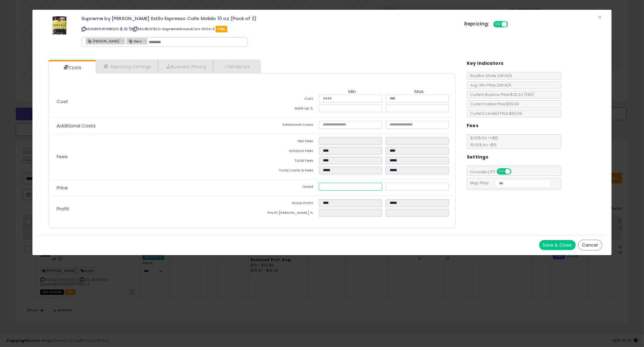 This screenshot has height=347, width=644. Describe the element at coordinates (121, 29) in the screenshot. I see `a: BuyBox page` at that location.